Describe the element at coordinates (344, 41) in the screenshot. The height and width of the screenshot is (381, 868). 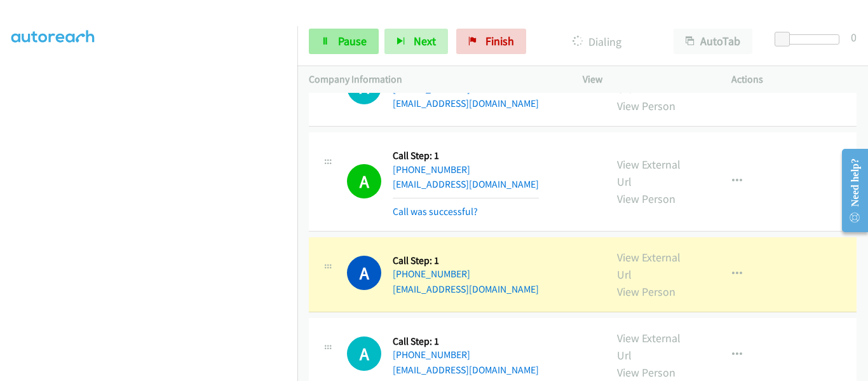
I see `a: Pause` at that location.